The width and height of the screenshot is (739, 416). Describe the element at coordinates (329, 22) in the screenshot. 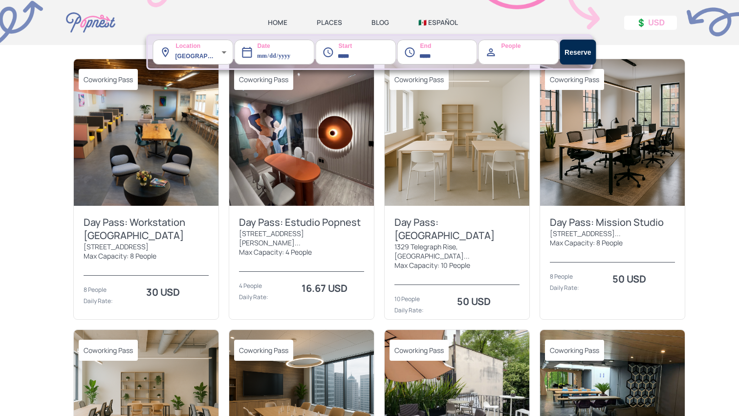

I see `a: PLACES` at that location.